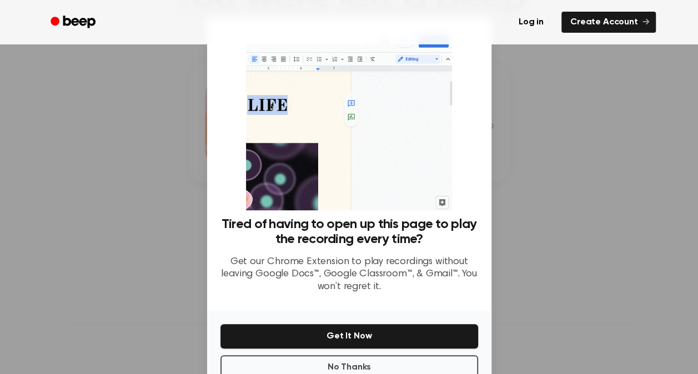 The height and width of the screenshot is (374, 698). What do you see at coordinates (349, 120) in the screenshot?
I see `img: Beep extension in action` at bounding box center [349, 120].